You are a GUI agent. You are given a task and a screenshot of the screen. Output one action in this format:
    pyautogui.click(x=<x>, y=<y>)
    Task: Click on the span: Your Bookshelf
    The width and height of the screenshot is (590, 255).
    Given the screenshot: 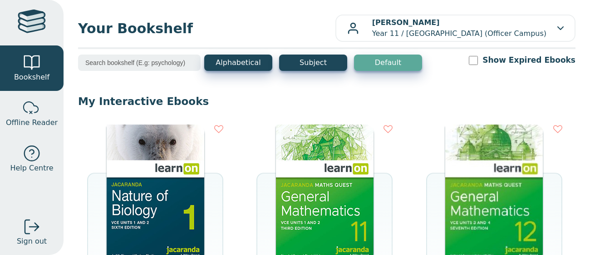 What is the action you would take?
    pyautogui.click(x=207, y=28)
    